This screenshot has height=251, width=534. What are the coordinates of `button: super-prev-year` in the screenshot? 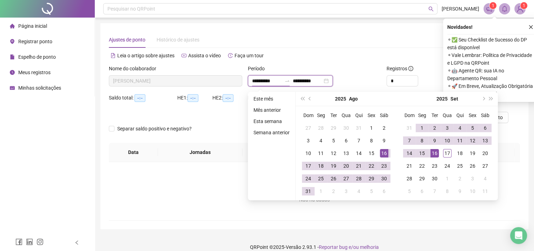 It's located at (302, 99).